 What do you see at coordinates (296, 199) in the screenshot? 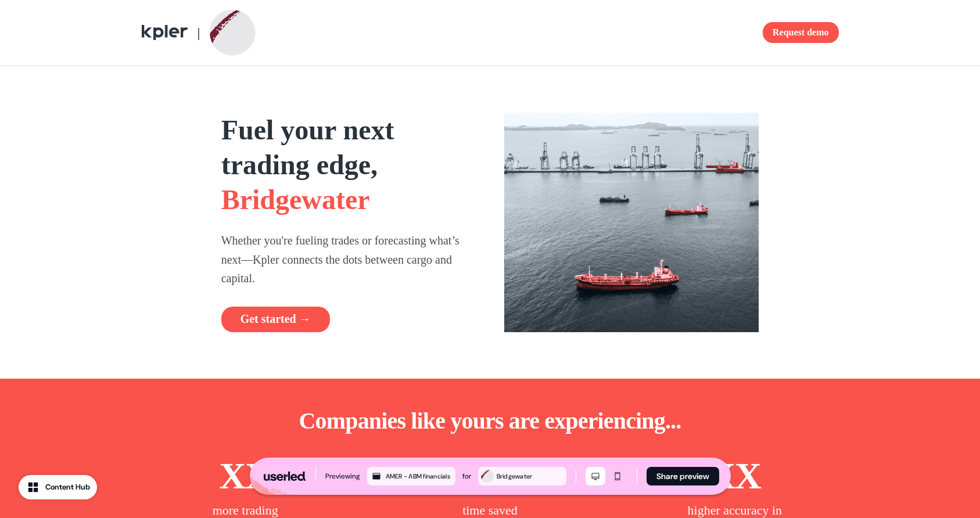
I see `span: Bridgewater` at bounding box center [296, 199].